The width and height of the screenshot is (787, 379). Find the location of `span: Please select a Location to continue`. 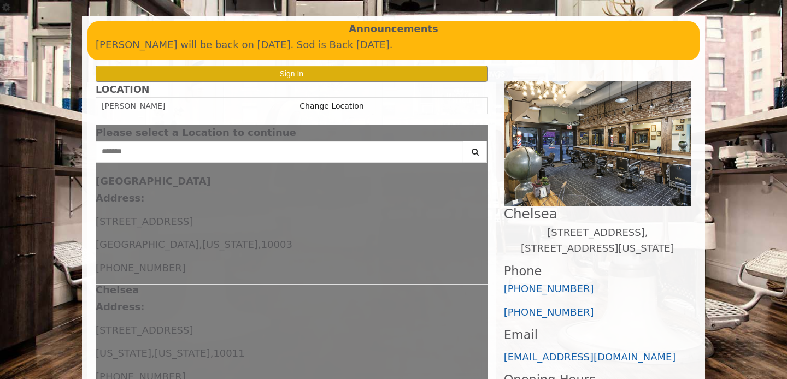

span: Please select a Location to continue is located at coordinates (196, 132).